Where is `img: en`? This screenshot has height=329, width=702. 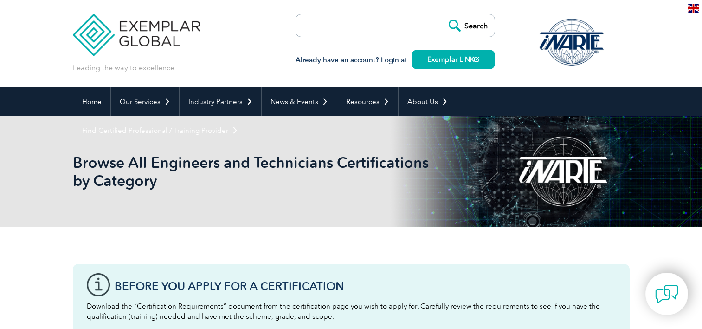
img: en is located at coordinates (694, 8).